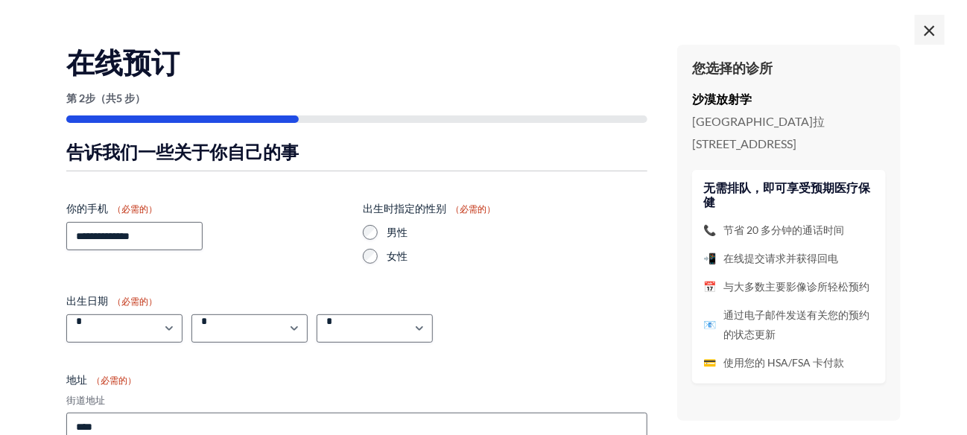 The width and height of the screenshot is (967, 435). I want to click on font: （共, so click(106, 98).